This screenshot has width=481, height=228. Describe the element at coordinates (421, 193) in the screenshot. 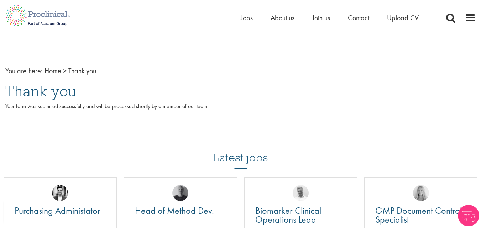

I see `a: Shannon Briggs` at that location.